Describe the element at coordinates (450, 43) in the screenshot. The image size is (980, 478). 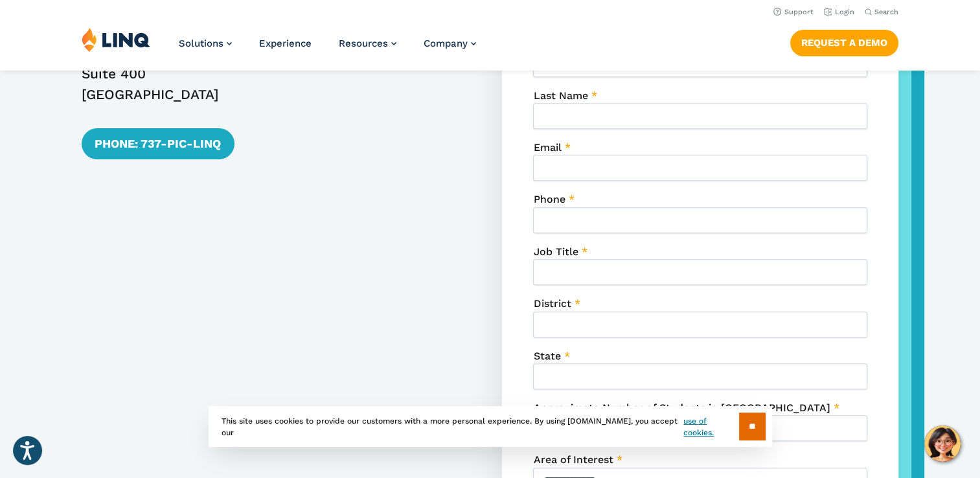
I see `a: Company` at that location.